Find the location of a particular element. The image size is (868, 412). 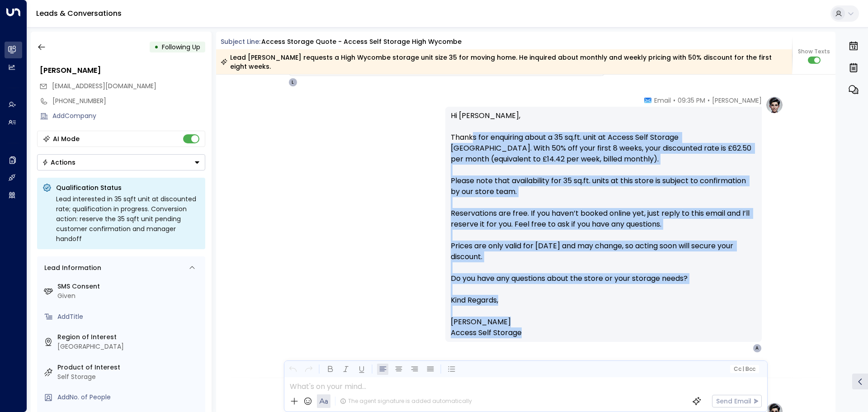

div: Lead interested in 35 sqft unit at discounted rate; qualification in progress. Conversion action:... is located at coordinates (128, 219).